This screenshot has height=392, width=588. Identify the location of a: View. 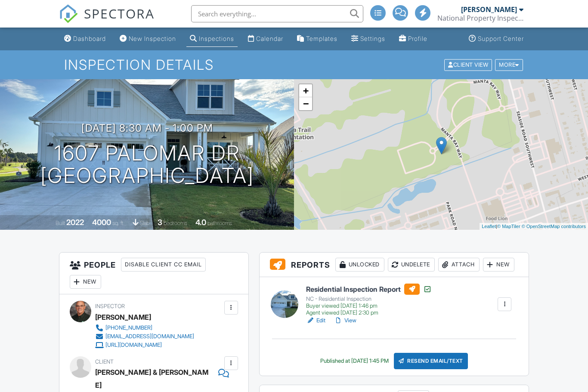
(345, 321).